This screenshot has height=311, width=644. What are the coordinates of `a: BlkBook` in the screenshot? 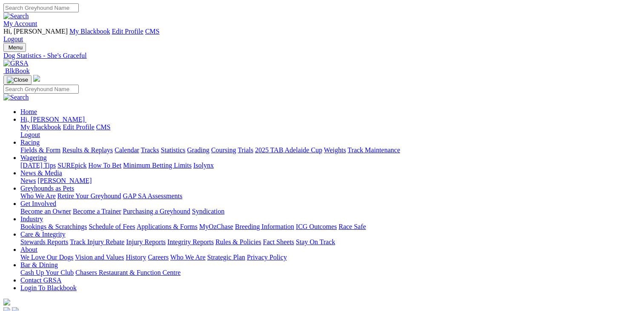 It's located at (17, 71).